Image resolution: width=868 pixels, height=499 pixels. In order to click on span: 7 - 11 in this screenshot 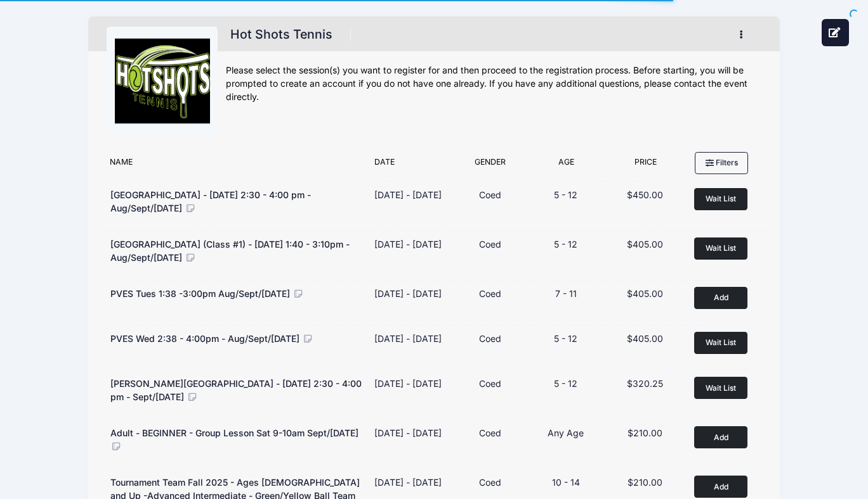, I will do `click(565, 294)`.